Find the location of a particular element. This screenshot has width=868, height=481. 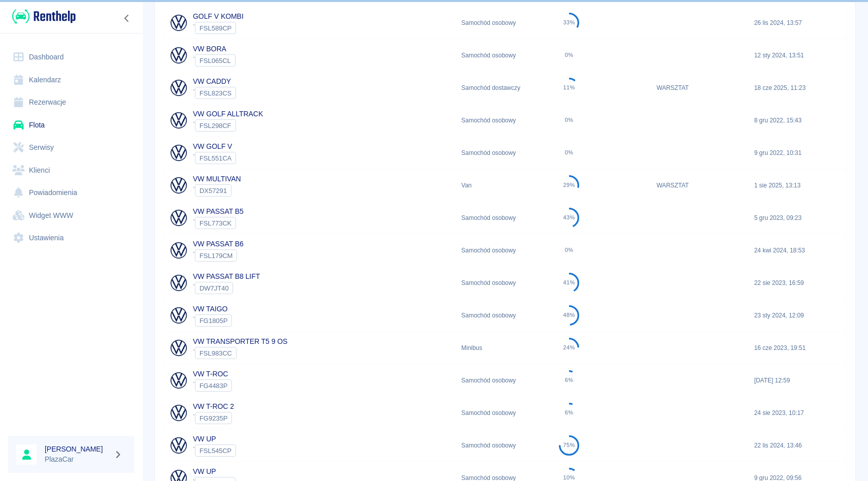

div: 18 cze 2025, 11:23 is located at coordinates (797, 88).